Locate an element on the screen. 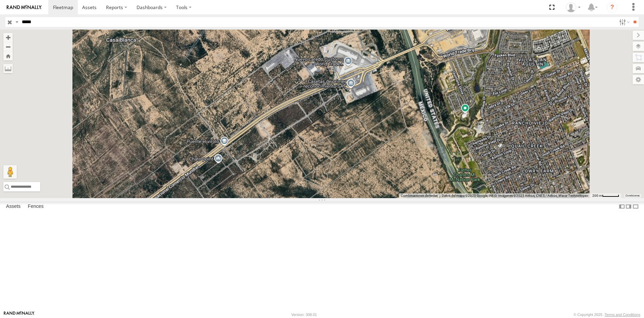 The height and width of the screenshot is (318, 644). div: © Copyright 2025 - is located at coordinates (607, 314).